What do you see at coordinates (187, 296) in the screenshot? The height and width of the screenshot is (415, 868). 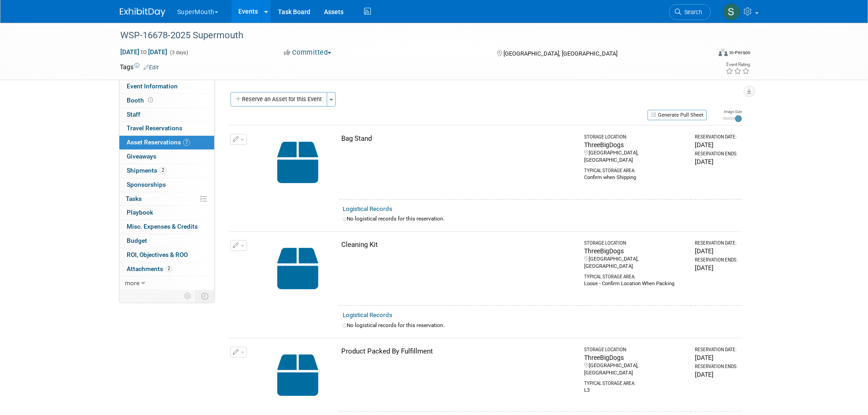 I see `td: Personalize Event Tab Strip` at bounding box center [187, 296].